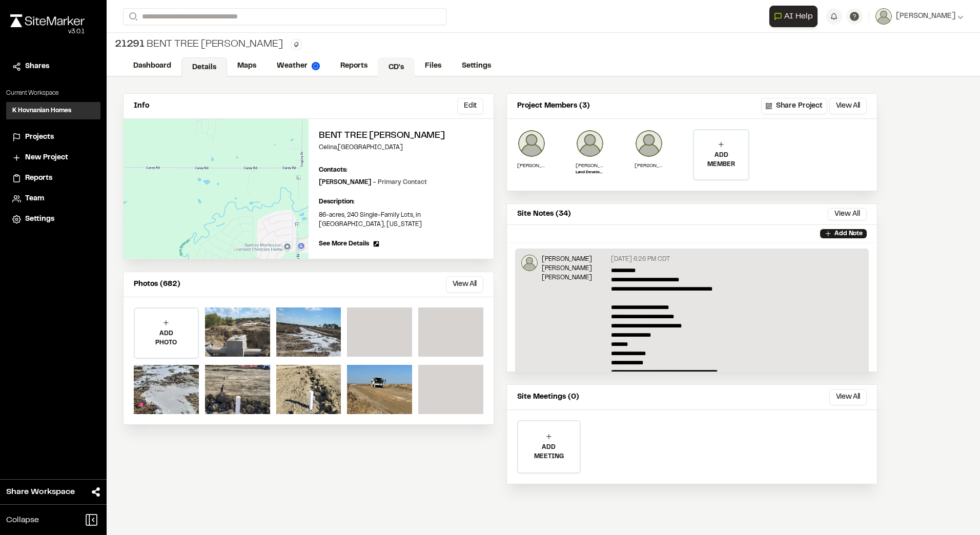 This screenshot has height=535, width=980. I want to click on p: ADD MEETING, so click(549, 452).